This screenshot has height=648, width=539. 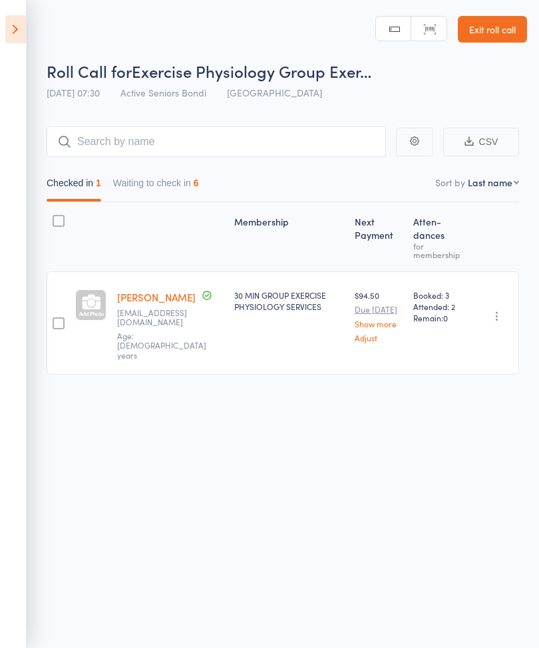 I want to click on a: Exit roll call, so click(x=492, y=29).